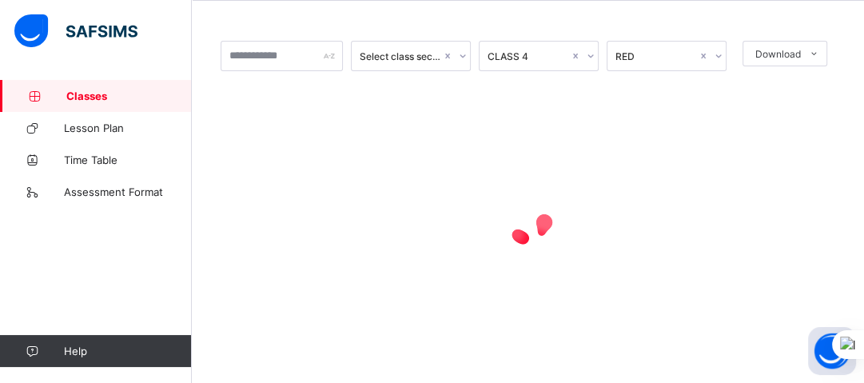 Image resolution: width=864 pixels, height=383 pixels. What do you see at coordinates (76, 31) in the screenshot?
I see `img: safsims` at bounding box center [76, 31].